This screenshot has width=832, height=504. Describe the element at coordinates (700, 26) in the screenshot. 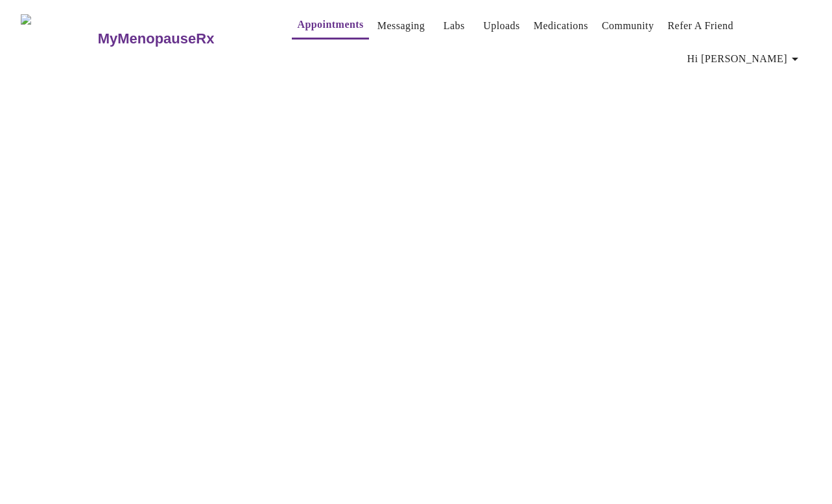

I see `button: Refer a Friend` at that location.